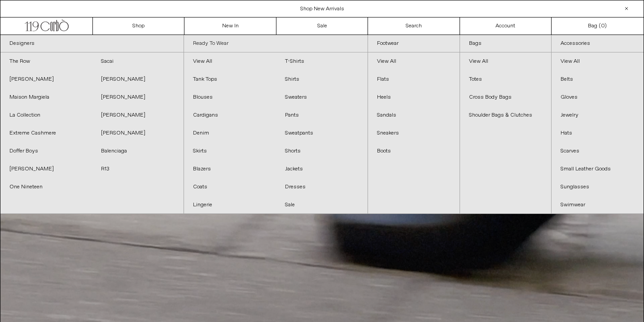 The width and height of the screenshot is (644, 322). I want to click on a: Account, so click(505, 26).